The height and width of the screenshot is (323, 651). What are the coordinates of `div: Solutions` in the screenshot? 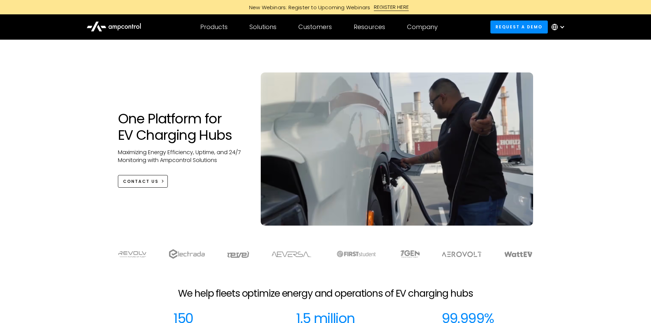 It's located at (263, 27).